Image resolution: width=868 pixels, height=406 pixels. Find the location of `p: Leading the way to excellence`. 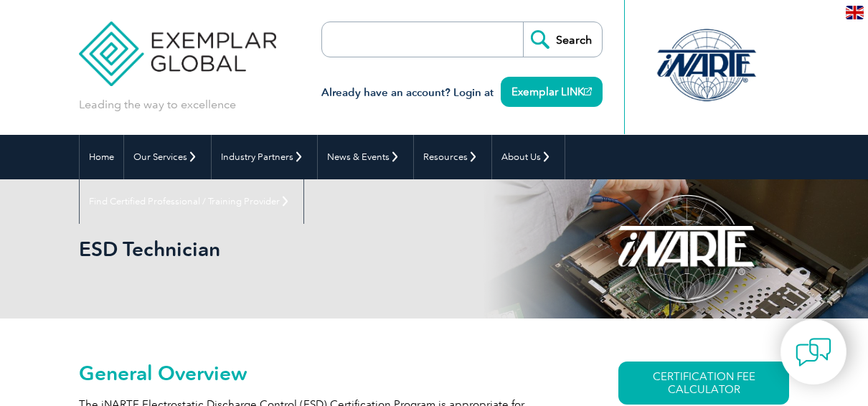

p: Leading the way to excellence is located at coordinates (157, 104).